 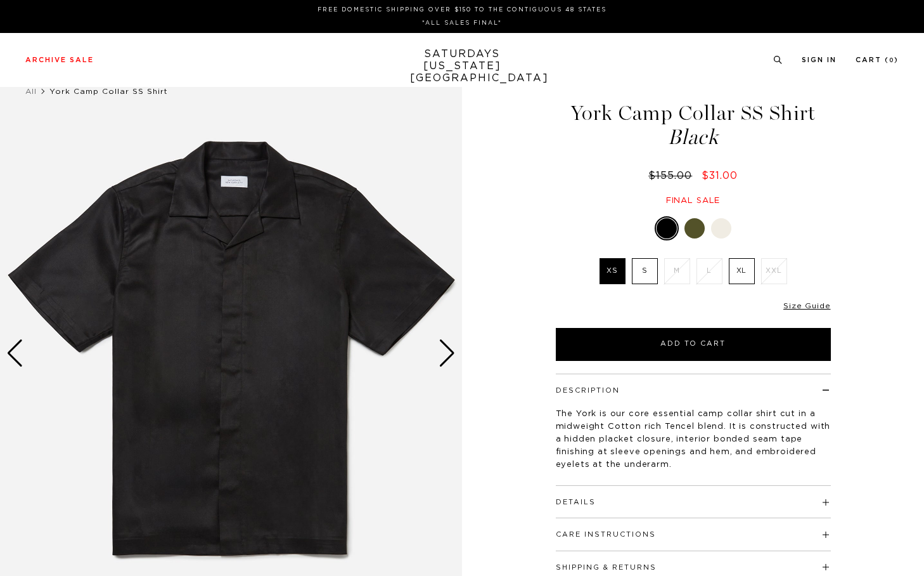 I want to click on a: All, so click(x=31, y=92).